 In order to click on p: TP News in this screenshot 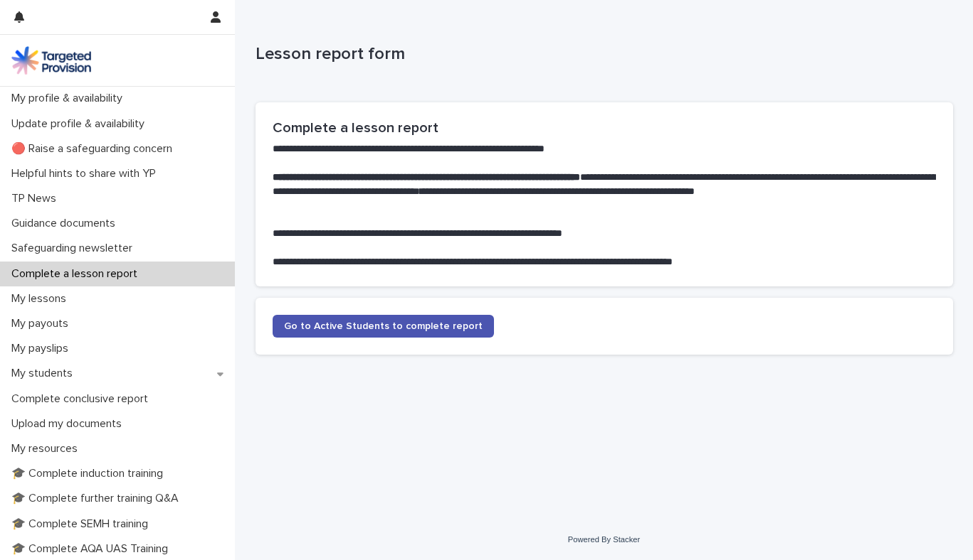, I will do `click(36, 198)`.